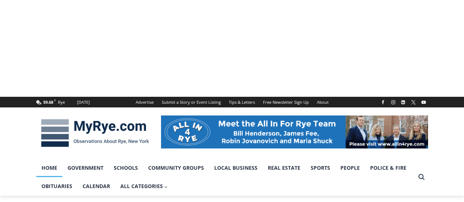  I want to click on a: Sports, so click(320, 168).